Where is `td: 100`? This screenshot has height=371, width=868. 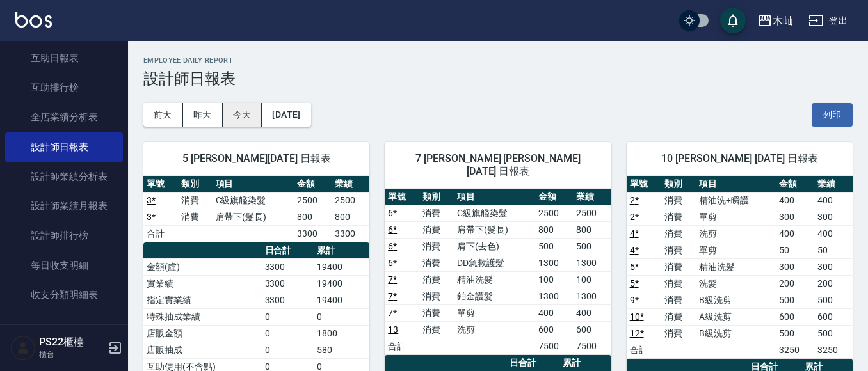 td: 100 is located at coordinates (592, 280).